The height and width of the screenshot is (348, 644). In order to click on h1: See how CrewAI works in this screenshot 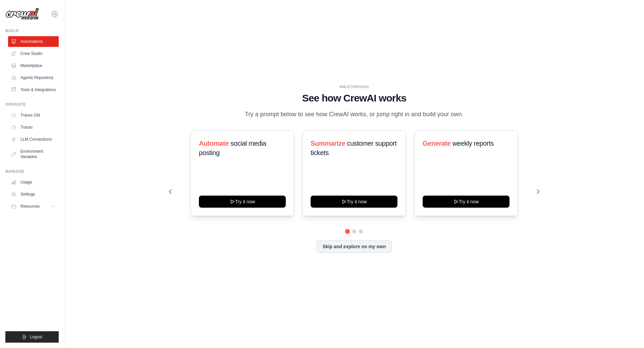, I will do `click(354, 98)`.